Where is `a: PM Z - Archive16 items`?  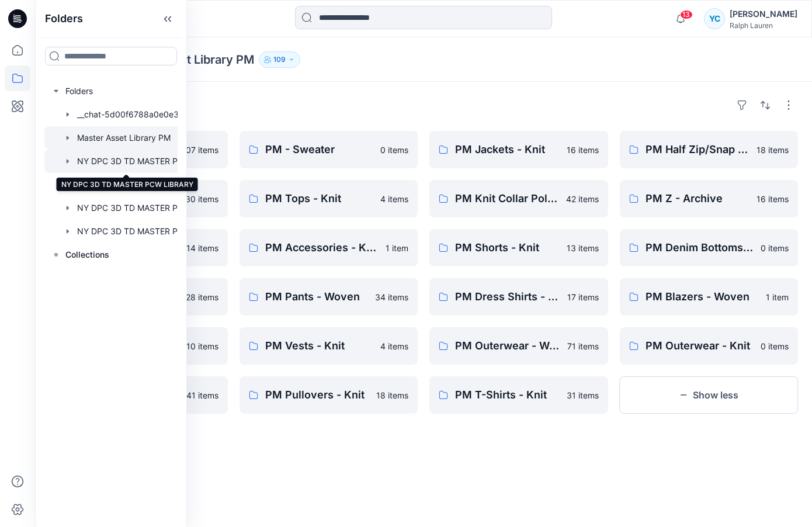 a: PM Z - Archive16 items is located at coordinates (709, 199).